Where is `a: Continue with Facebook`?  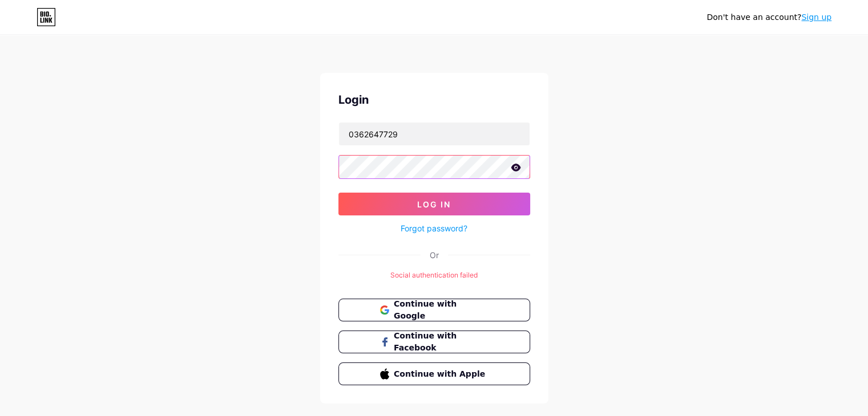
a: Continue with Facebook is located at coordinates (435, 342).